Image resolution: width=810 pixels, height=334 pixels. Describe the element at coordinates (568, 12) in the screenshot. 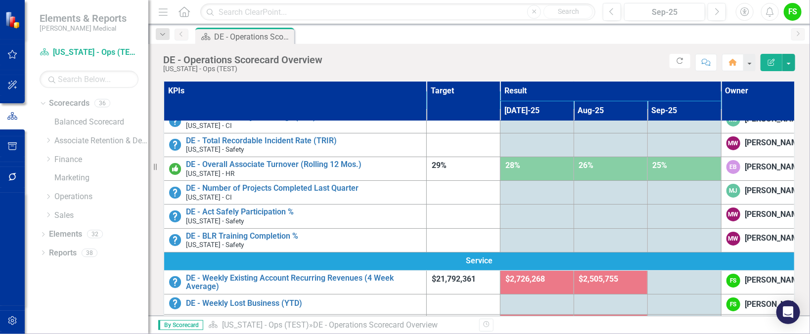

I see `button: Search` at that location.